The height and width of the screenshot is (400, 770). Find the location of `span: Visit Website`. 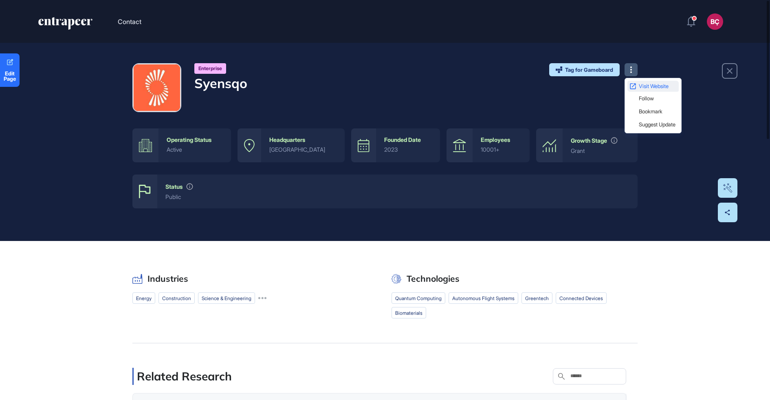

span: Visit Website is located at coordinates (658, 86).